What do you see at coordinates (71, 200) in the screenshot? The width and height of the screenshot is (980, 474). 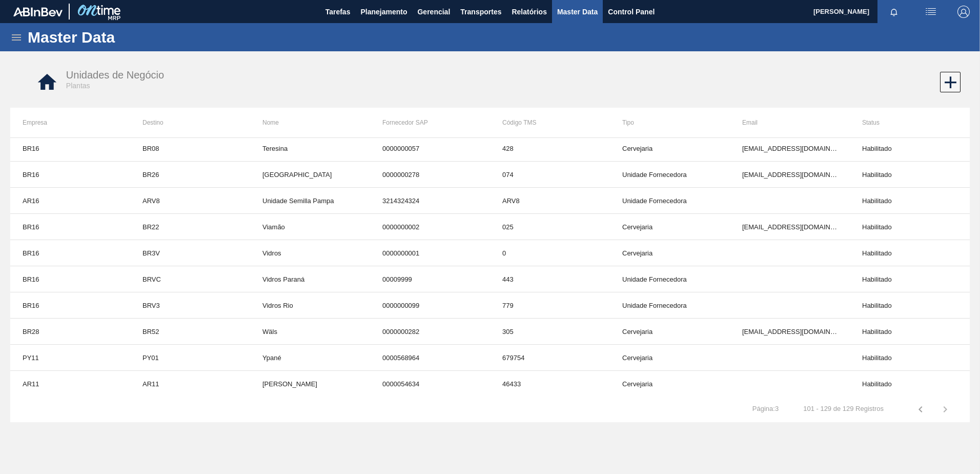 I see `td: AR16` at bounding box center [71, 200].